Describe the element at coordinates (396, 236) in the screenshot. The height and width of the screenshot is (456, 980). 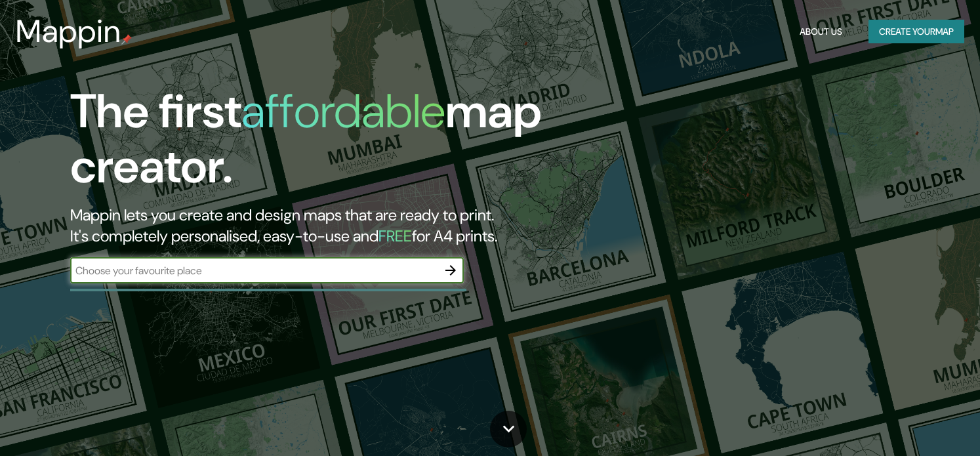
I see `h5: FREE` at that location.